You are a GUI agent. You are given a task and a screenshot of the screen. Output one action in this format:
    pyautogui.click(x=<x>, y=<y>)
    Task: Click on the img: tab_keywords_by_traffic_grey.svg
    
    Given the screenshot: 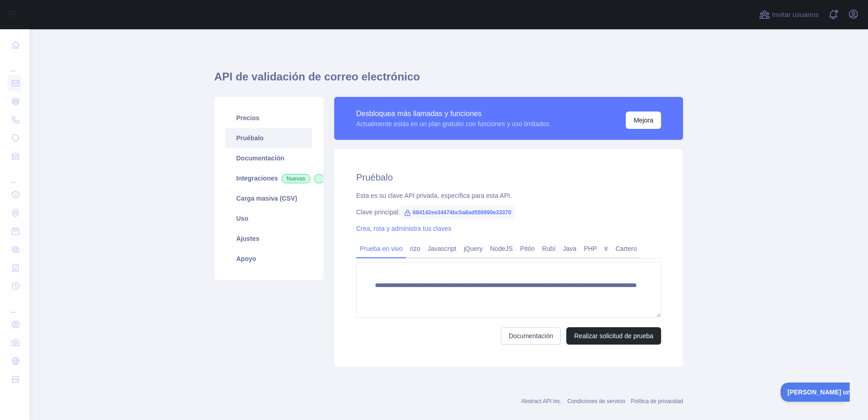 What is the action you would take?
    pyautogui.click(x=104, y=57)
    